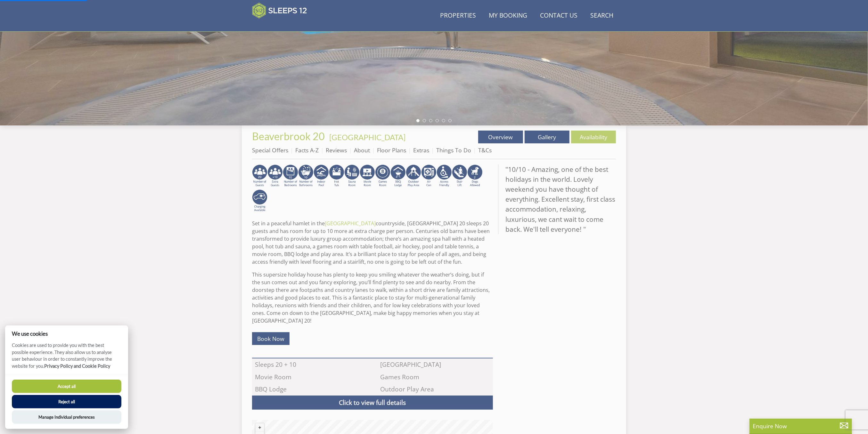  Describe the element at coordinates (454, 150) in the screenshot. I see `a: Things To Do` at that location.